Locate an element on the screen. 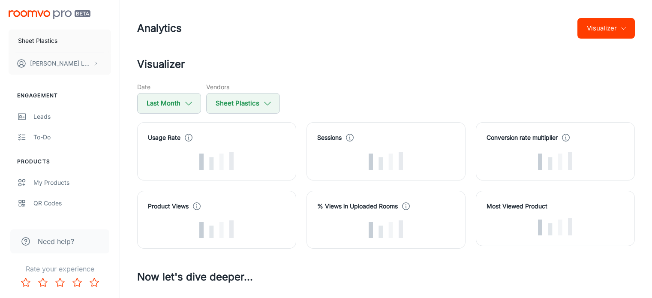 This screenshot has width=652, height=298. h4: Most Viewed Product is located at coordinates (555, 206).